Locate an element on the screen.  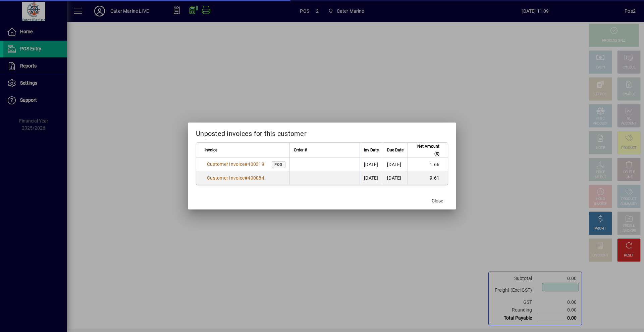
span: Close is located at coordinates (438, 201).